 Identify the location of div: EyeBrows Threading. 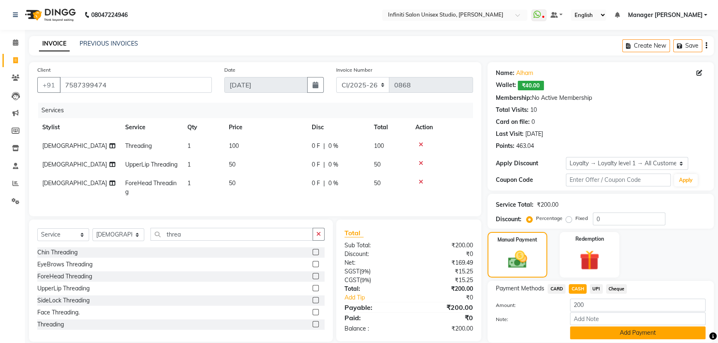
(65, 265).